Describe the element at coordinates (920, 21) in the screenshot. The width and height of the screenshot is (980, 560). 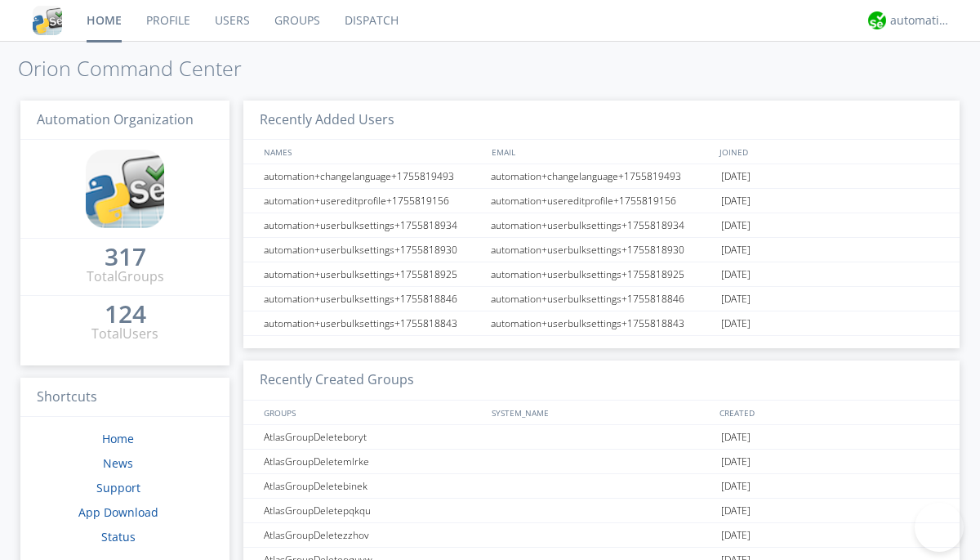
I see `div: automation+atlas` at that location.